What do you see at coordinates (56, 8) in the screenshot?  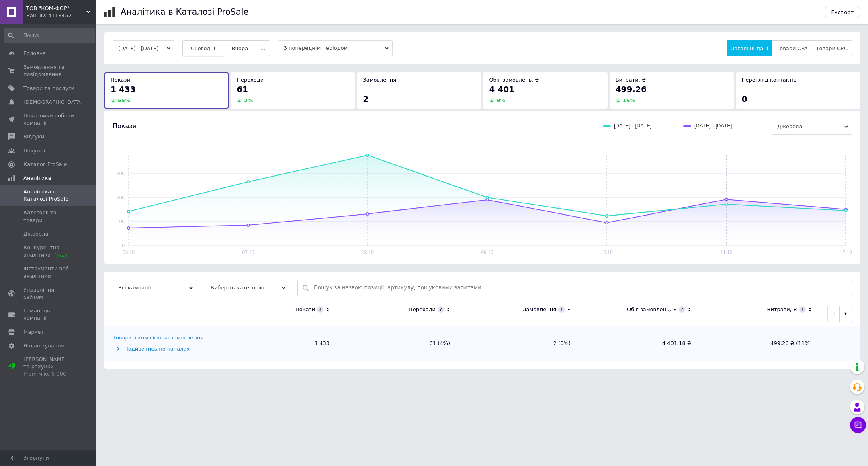 I see `span: ТОВ "КОМ-ФОР"` at bounding box center [56, 8].